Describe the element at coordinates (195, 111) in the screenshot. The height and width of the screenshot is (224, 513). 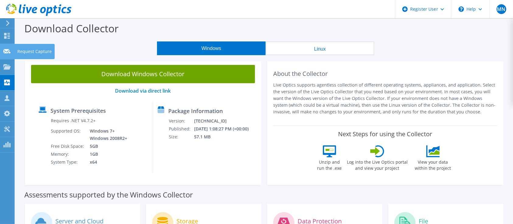
I see `label: Package Information` at that location.